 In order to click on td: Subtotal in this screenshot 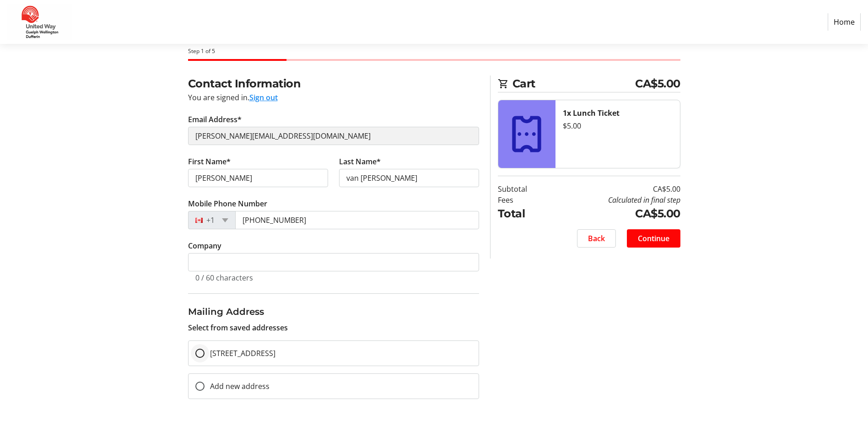, I will do `click(524, 189)`.